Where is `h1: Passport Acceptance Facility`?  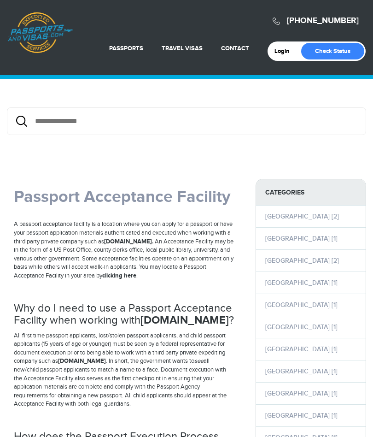 h1: Passport Acceptance Facility is located at coordinates (124, 197).